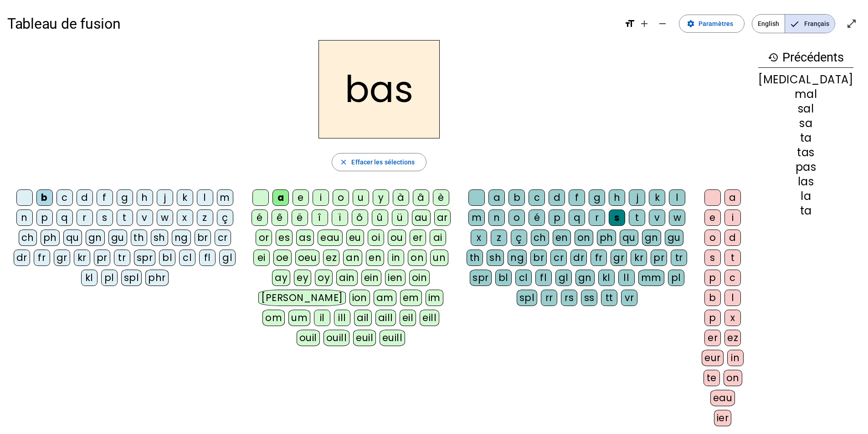 The image size is (868, 434). What do you see at coordinates (421, 198) in the screenshot?
I see `div: â` at bounding box center [421, 198].